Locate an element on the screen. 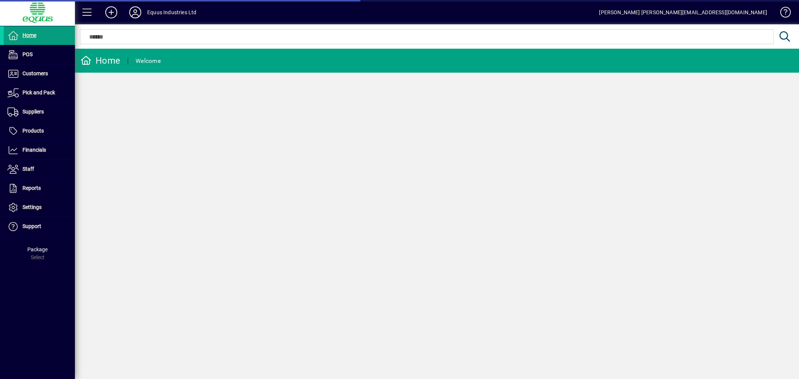 This screenshot has width=799, height=379. span: Customers is located at coordinates (35, 73).